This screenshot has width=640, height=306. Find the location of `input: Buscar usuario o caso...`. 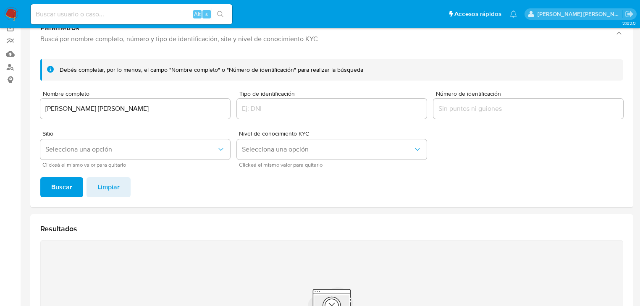

input: Buscar usuario o caso... is located at coordinates (131, 14).